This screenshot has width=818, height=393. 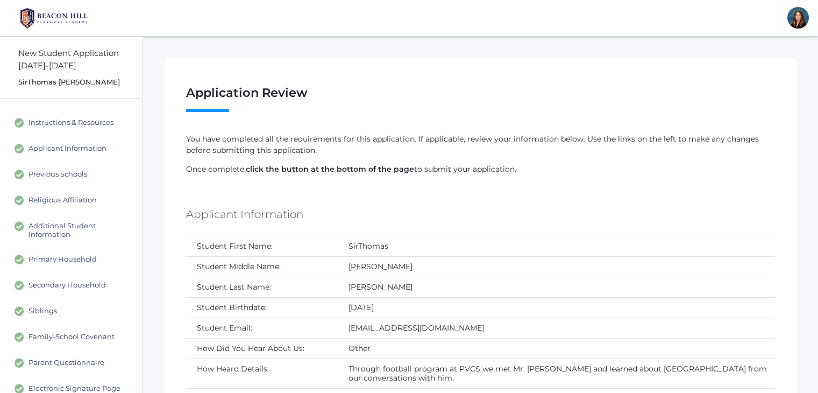 What do you see at coordinates (245, 214) in the screenshot?
I see `h5: Applicant Information` at bounding box center [245, 214].